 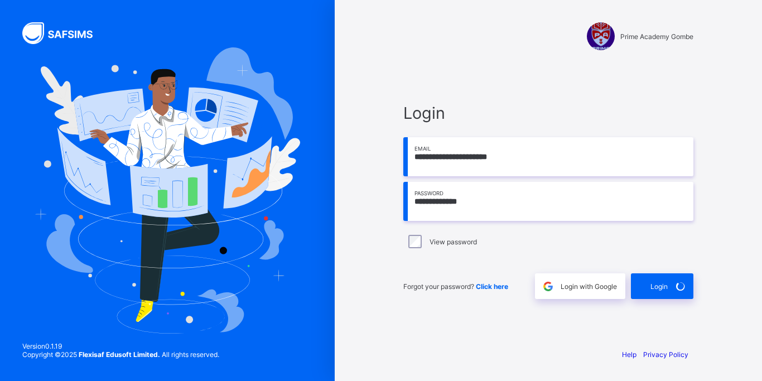 I want to click on label: View password, so click(x=453, y=242).